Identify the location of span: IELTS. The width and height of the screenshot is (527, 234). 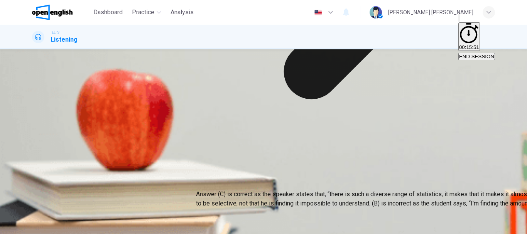
(55, 32).